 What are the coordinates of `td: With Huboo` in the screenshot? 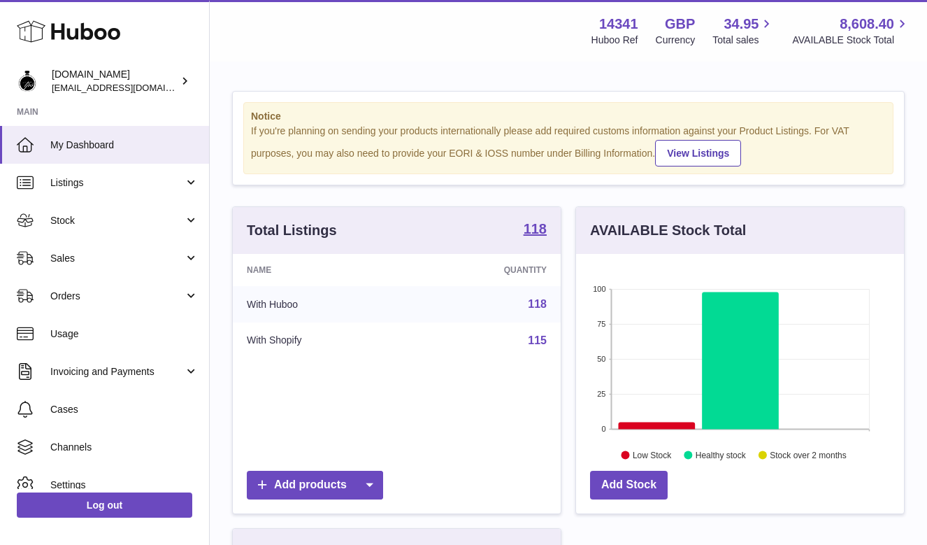 It's located at (321, 304).